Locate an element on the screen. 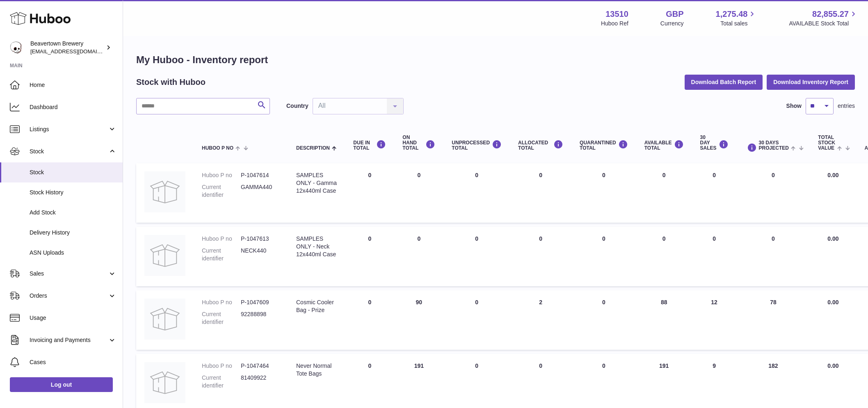  label: Show is located at coordinates (794, 106).